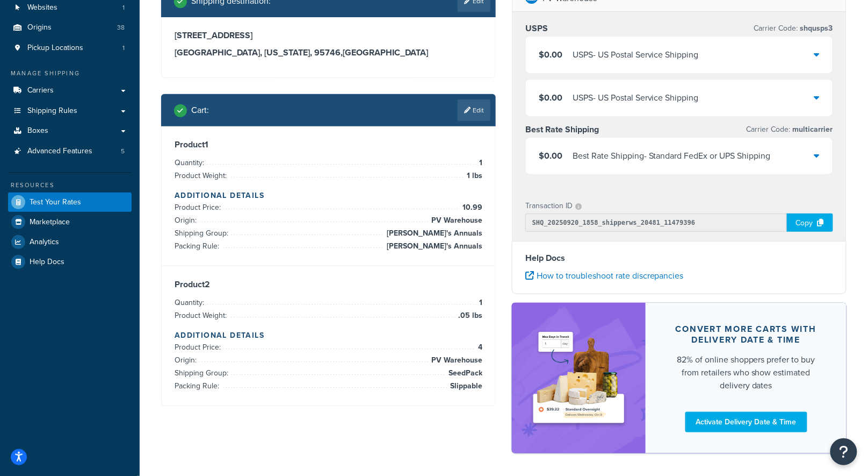  Describe the element at coordinates (70, 242) in the screenshot. I see `li: Analytics` at that location.